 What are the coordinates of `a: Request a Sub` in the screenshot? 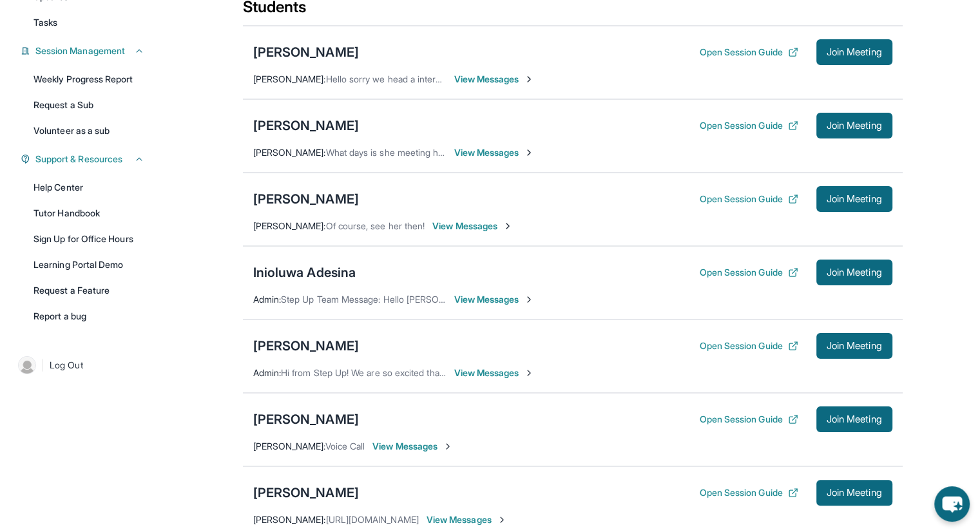 It's located at (89, 105).